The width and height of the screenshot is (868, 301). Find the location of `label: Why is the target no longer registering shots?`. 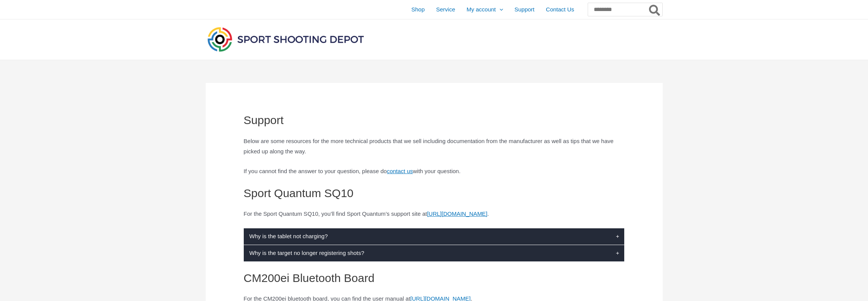

label: Why is the target no longer registering shots? is located at coordinates (434, 253).